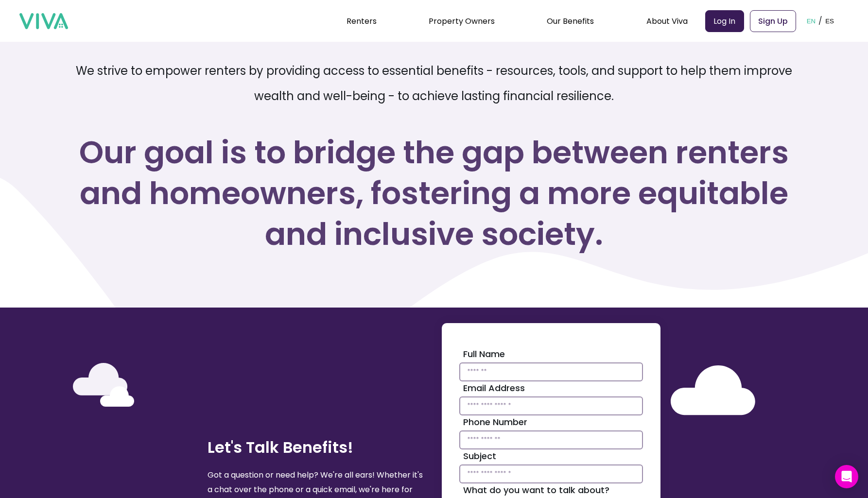 The image size is (868, 498). I want to click on label: Email Address, so click(554, 388).